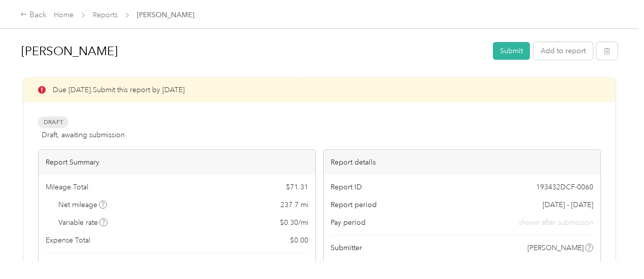 This screenshot has height=279, width=644. What do you see at coordinates (353, 204) in the screenshot?
I see `span: Report period` at bounding box center [353, 204].